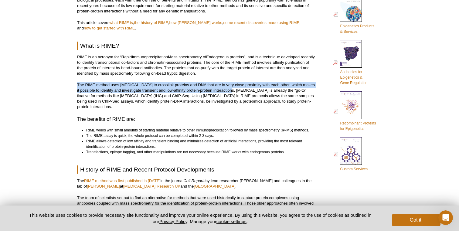 The image size is (459, 231). I want to click on strong: I, so click(132, 57).